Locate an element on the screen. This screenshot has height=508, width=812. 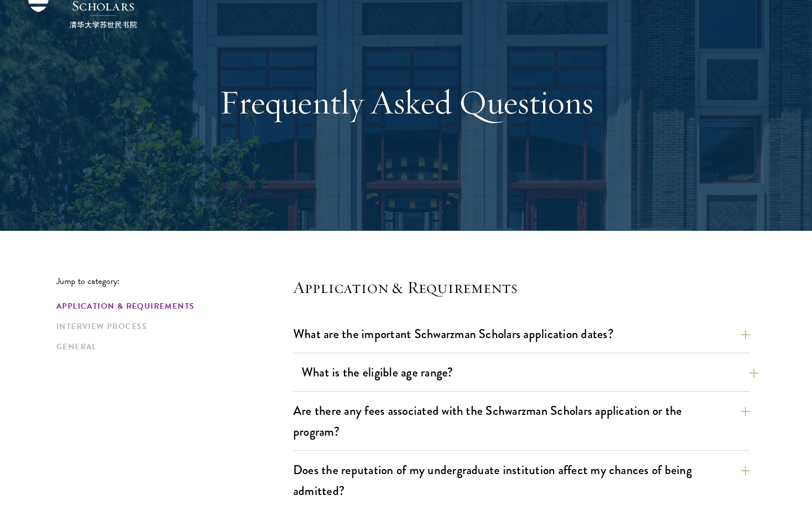
button: Does the reputation of my undergraduate institution affect my chances of being admitted? is located at coordinates (521, 480).